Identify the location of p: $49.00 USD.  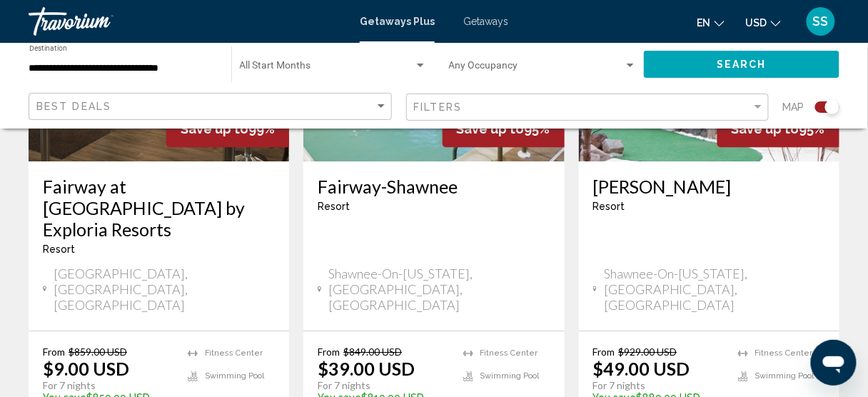
(642, 368).